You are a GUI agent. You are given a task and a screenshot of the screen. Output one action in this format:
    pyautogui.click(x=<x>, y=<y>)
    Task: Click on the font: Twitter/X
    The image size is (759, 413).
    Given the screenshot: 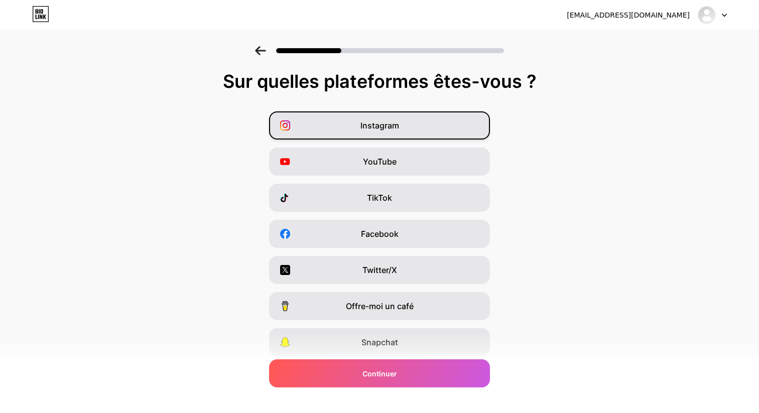 What is the action you would take?
    pyautogui.click(x=380, y=270)
    